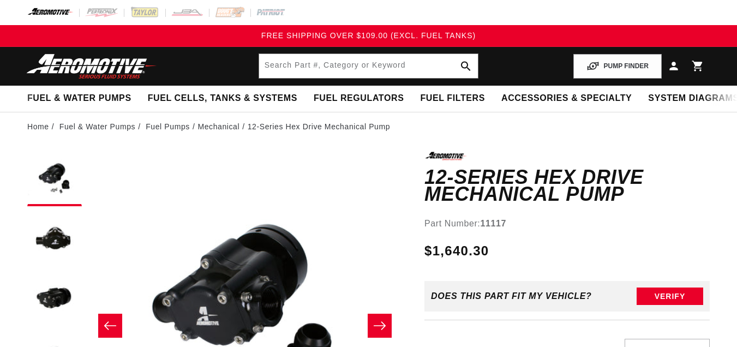 Image resolution: width=737 pixels, height=347 pixels. I want to click on span: $1,640.30, so click(456, 251).